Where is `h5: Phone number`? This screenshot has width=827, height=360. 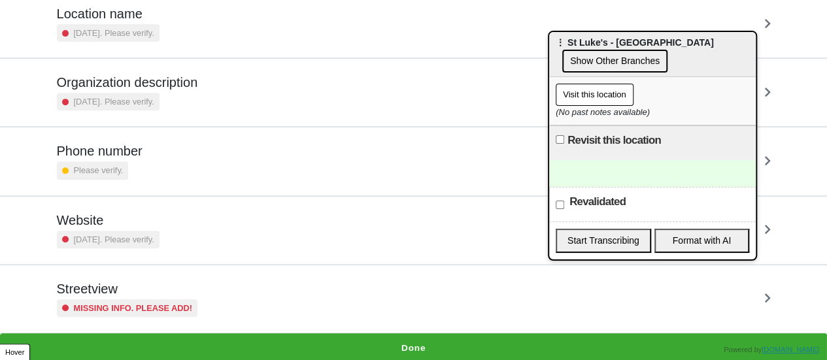
h5: Phone number is located at coordinates (99, 151).